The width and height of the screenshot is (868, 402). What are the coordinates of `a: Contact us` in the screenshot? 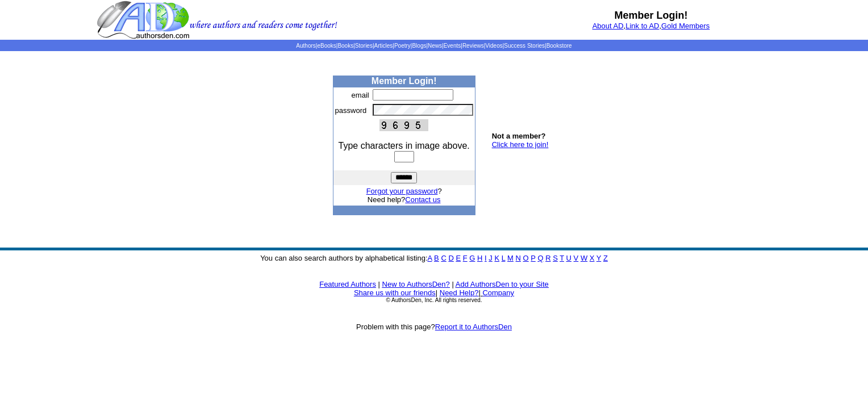 It's located at (422, 200).